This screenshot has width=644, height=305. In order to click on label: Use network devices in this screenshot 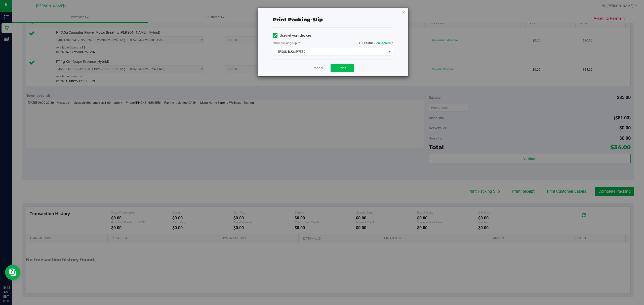, I will do `click(292, 35)`.